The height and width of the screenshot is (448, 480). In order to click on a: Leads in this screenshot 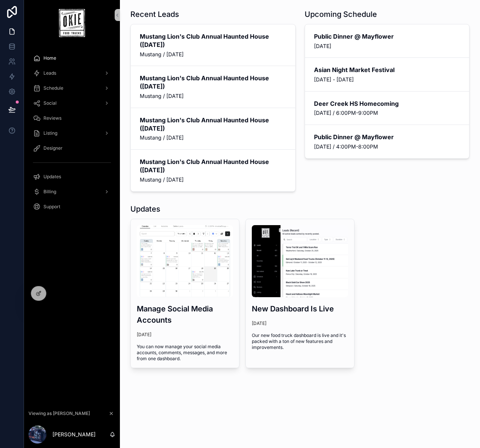, I will do `click(72, 73)`.